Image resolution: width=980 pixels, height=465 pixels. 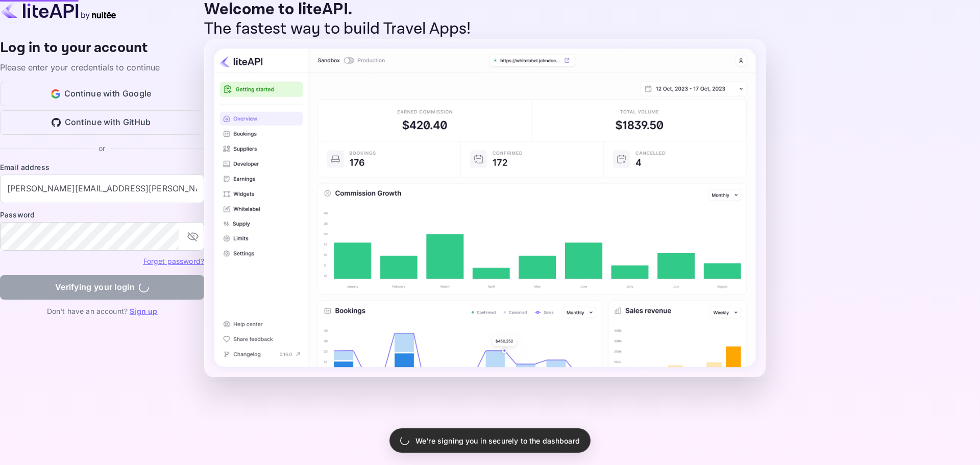 What do you see at coordinates (174, 261) in the screenshot?
I see `a: Forget password?` at bounding box center [174, 261].